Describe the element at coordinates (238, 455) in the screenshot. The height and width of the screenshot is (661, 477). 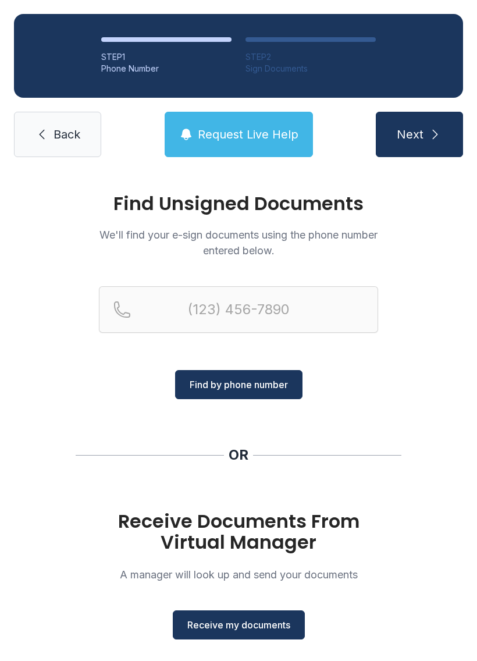
I see `div: OR` at that location.